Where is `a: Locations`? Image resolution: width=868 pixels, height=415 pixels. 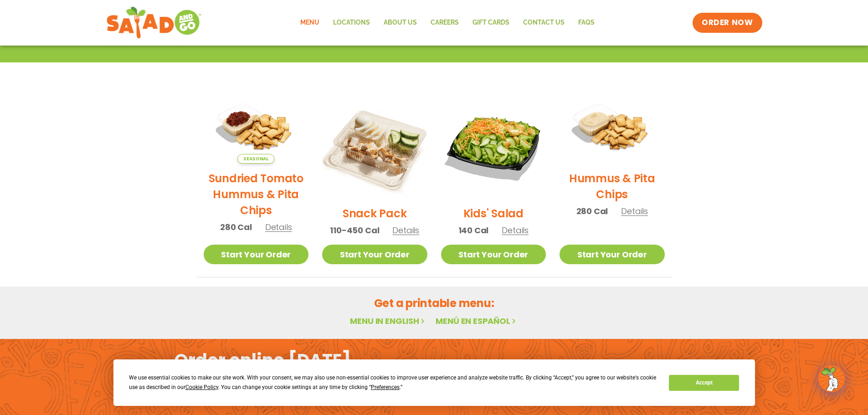
a: Locations is located at coordinates (351, 23).